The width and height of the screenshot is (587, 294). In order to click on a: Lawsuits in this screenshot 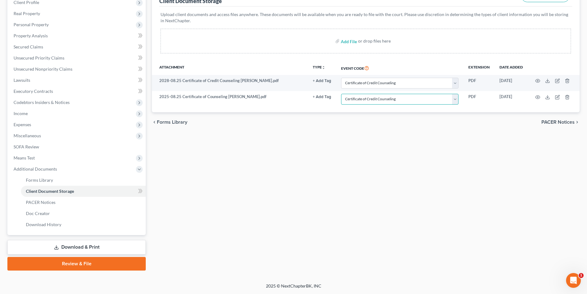, I will do `click(77, 80)`.